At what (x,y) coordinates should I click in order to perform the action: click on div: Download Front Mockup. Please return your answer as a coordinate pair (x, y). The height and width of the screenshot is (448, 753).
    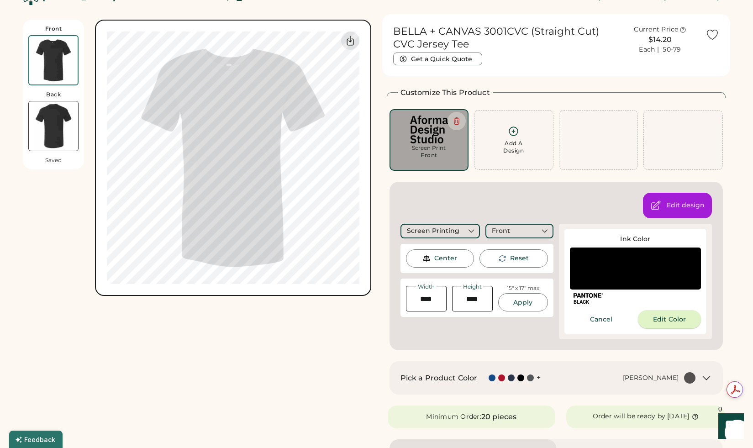
    Looking at the image, I should click on (350, 41).